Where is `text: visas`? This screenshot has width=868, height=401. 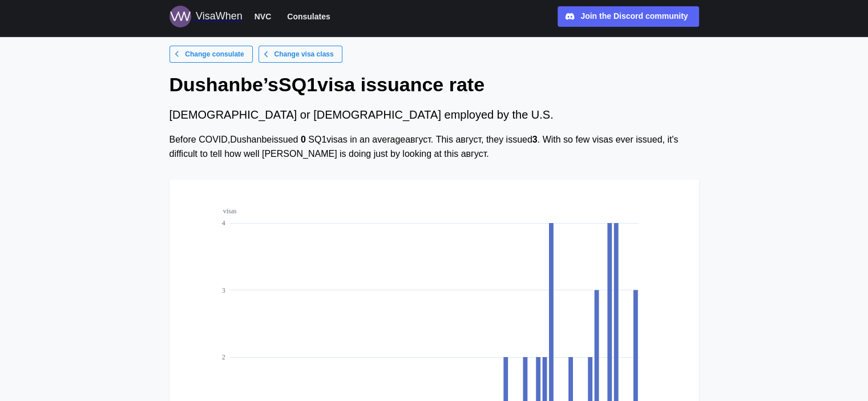
text: visas is located at coordinates (230, 211).